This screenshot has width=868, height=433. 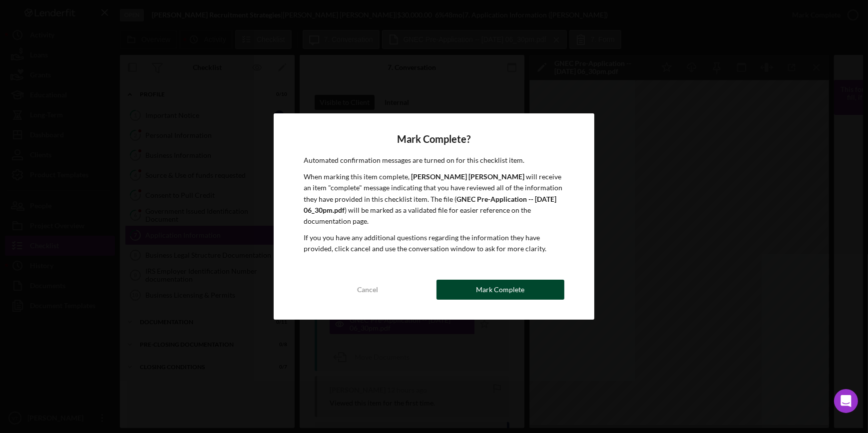 I want to click on p: When marking this item complete, will receive an item "complete" message indicating that you have..., so click(x=434, y=199).